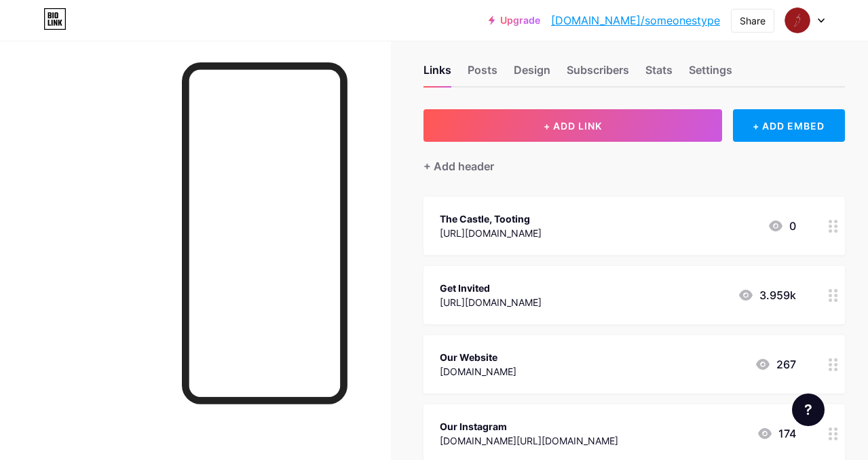 The image size is (868, 460). I want to click on div: Settings, so click(710, 74).